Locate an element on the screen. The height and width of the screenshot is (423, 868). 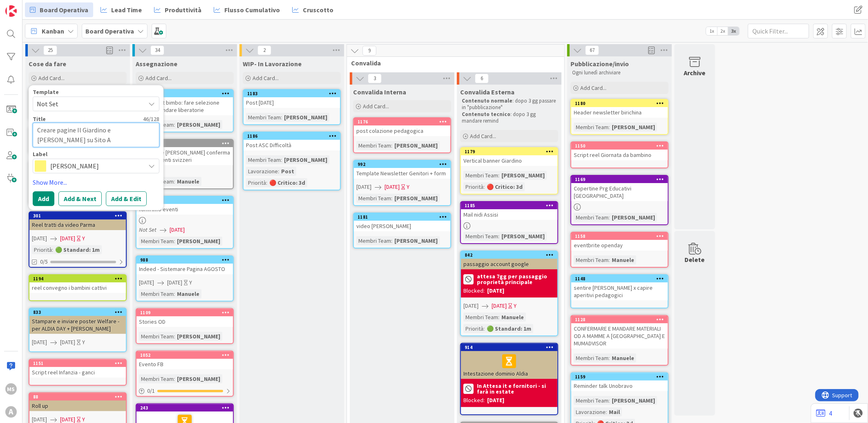
span: 3 is located at coordinates (375, 79).